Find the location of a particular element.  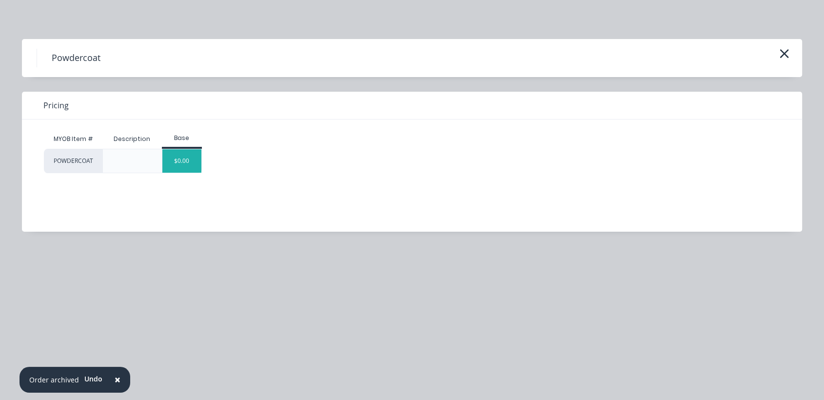

div: POWDERCOAT is located at coordinates (73, 161).